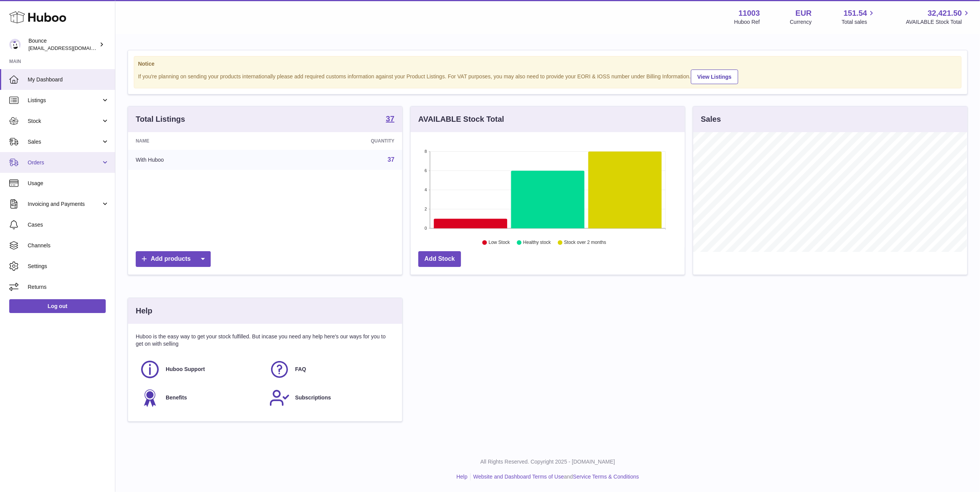  Describe the element at coordinates (265, 341) in the screenshot. I see `p: Huboo is the easy way to get your stock fulfilled. But incase you need any help here's our ways f...` at that location.